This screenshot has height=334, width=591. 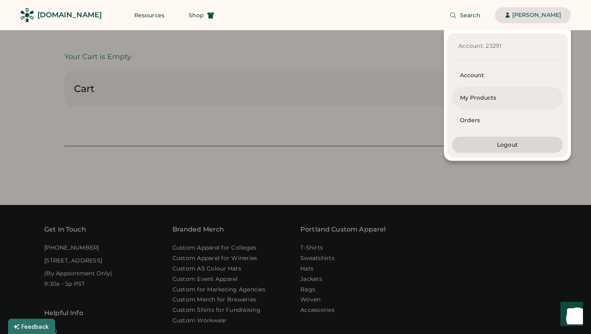 I want to click on img: Rendered Logo - Screens, so click(x=27, y=15).